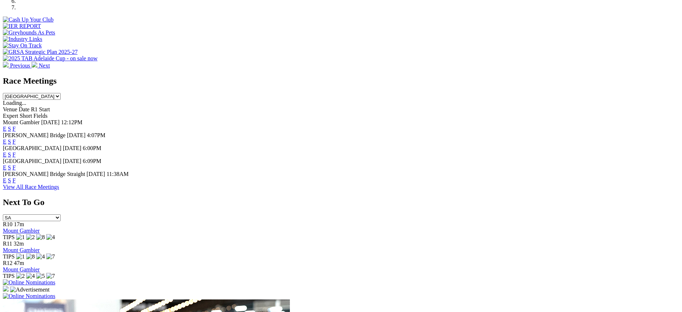 This screenshot has width=682, height=312. Describe the element at coordinates (8, 224) in the screenshot. I see `span: R10` at that location.